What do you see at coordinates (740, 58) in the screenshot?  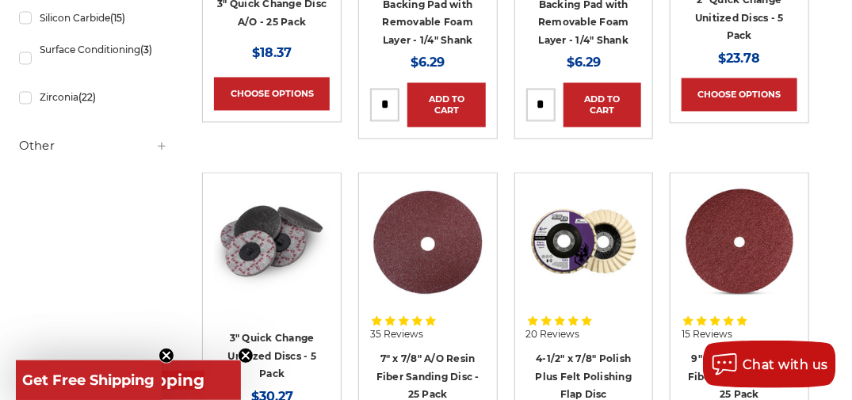 I see `span: $23.78` at bounding box center [740, 58].